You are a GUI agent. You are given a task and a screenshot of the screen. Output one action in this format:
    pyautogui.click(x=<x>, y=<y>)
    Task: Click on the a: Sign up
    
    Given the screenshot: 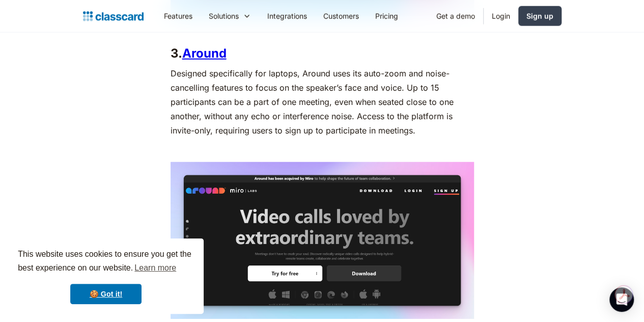 What is the action you would take?
    pyautogui.click(x=540, y=16)
    